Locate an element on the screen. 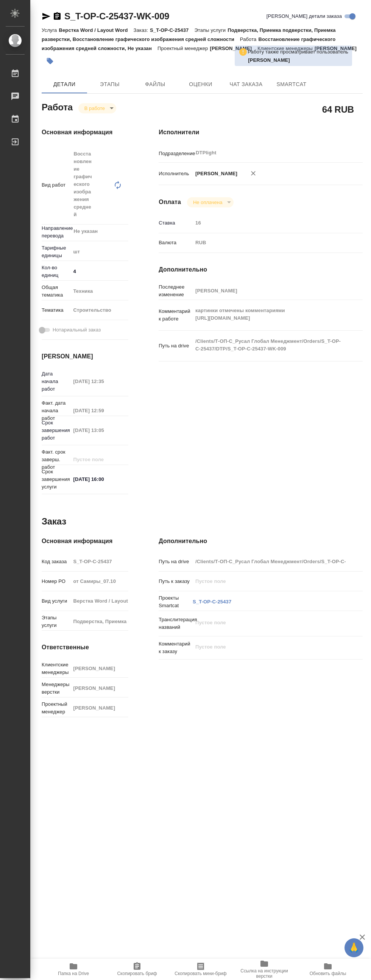 This screenshot has width=371, height=980. p: Заказ: is located at coordinates (142, 30).